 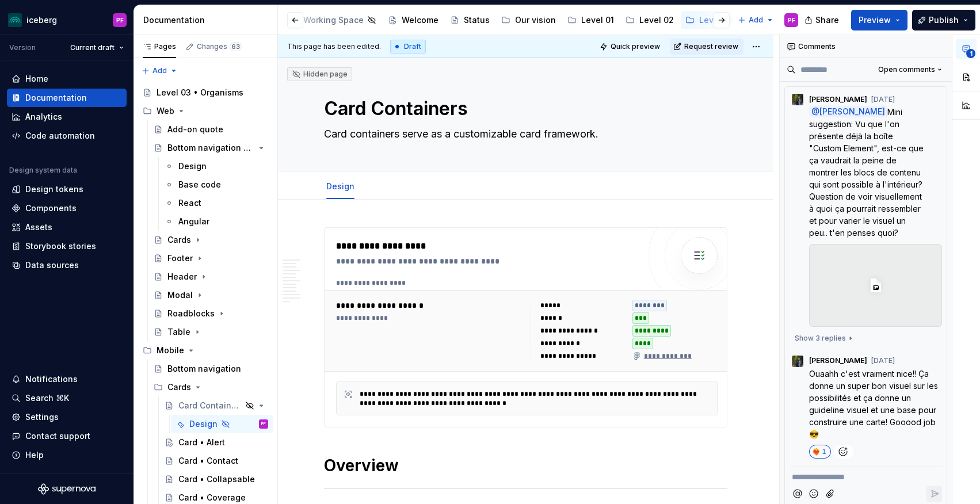 What do you see at coordinates (54, 189) in the screenshot?
I see `div: Design tokens` at bounding box center [54, 189].